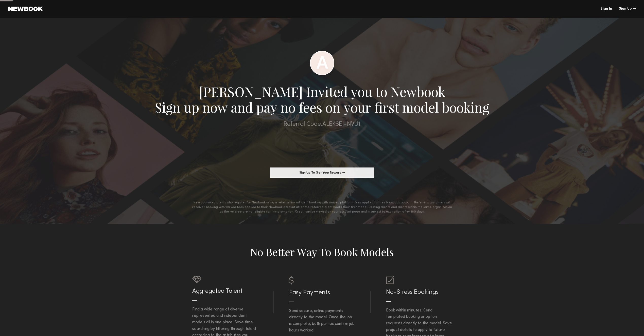 This screenshot has width=644, height=336. What do you see at coordinates (322, 321) in the screenshot?
I see `div: Send secure, online payments directly to the model. Once the job is complete, both parties confir...` at bounding box center [322, 321].